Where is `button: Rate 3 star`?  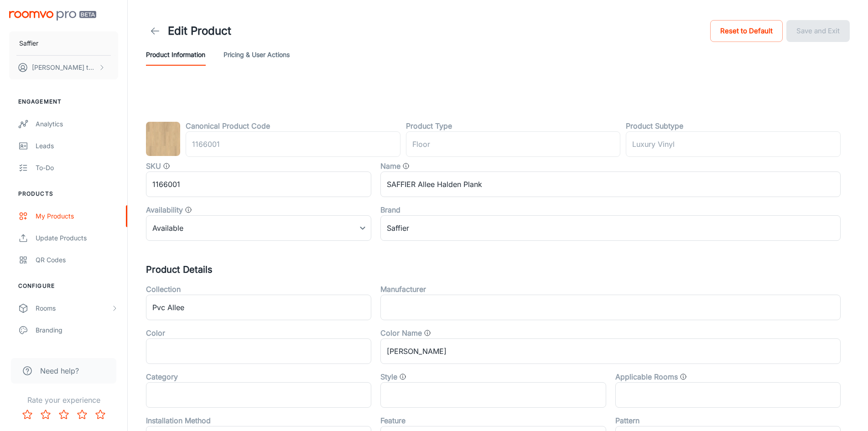
button: Rate 3 star is located at coordinates (64, 414).